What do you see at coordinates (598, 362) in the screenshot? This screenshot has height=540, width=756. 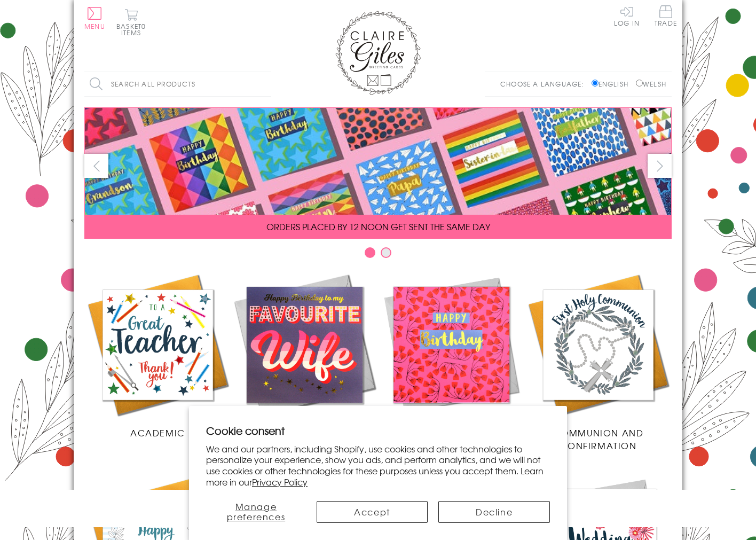 I see `a: Communion and Confirmation` at bounding box center [598, 362].